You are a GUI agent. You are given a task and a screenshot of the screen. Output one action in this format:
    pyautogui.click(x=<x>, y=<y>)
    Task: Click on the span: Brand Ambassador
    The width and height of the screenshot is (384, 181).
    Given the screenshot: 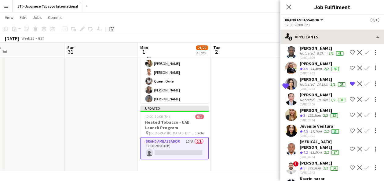 What is the action you would take?
    pyautogui.click(x=302, y=20)
    